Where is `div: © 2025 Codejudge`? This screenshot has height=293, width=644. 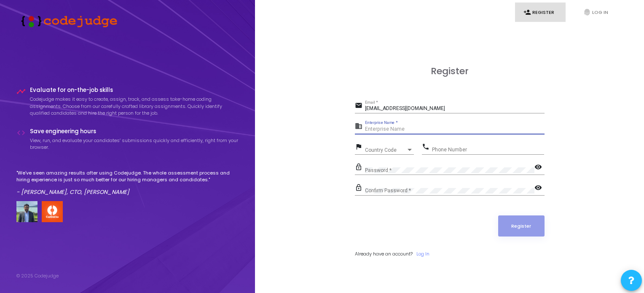 div: © 2025 Codejudge is located at coordinates (38, 275).